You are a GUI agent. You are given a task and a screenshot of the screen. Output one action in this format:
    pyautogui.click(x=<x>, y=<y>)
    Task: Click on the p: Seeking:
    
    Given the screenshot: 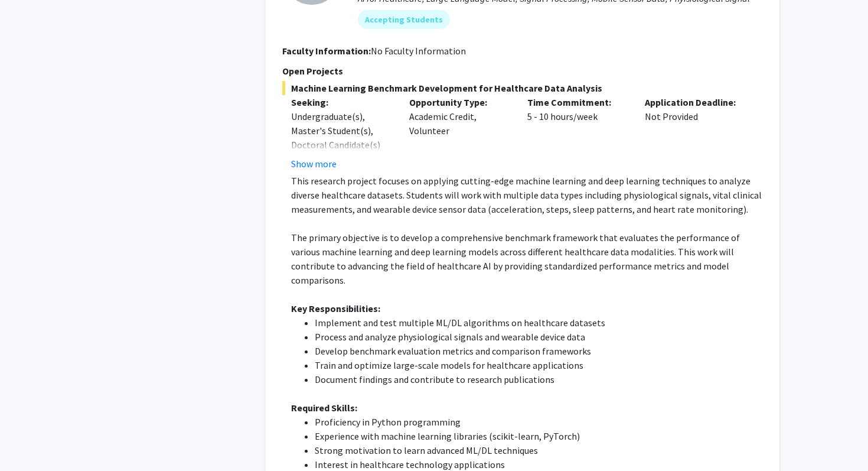 What is the action you would take?
    pyautogui.click(x=342, y=102)
    